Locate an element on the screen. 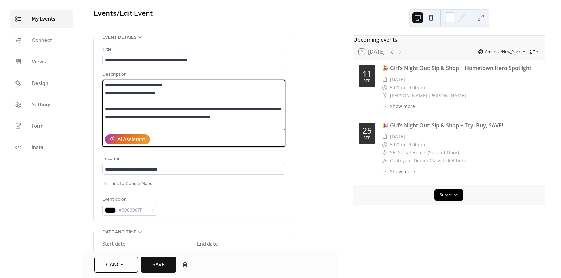 The height and width of the screenshot is (278, 561). span: / Edit Event is located at coordinates (135, 14).